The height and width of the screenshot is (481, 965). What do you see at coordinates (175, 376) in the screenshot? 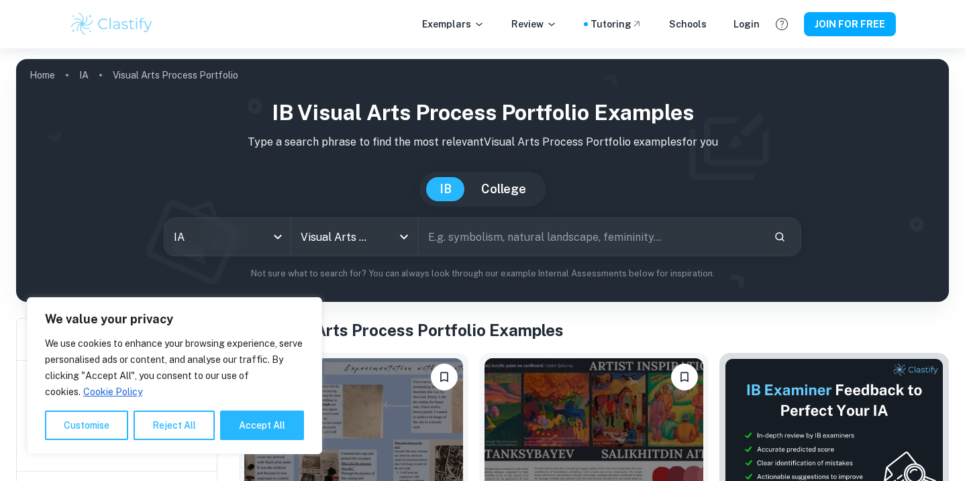
I see `div: We value your privacy` at bounding box center [175, 376].